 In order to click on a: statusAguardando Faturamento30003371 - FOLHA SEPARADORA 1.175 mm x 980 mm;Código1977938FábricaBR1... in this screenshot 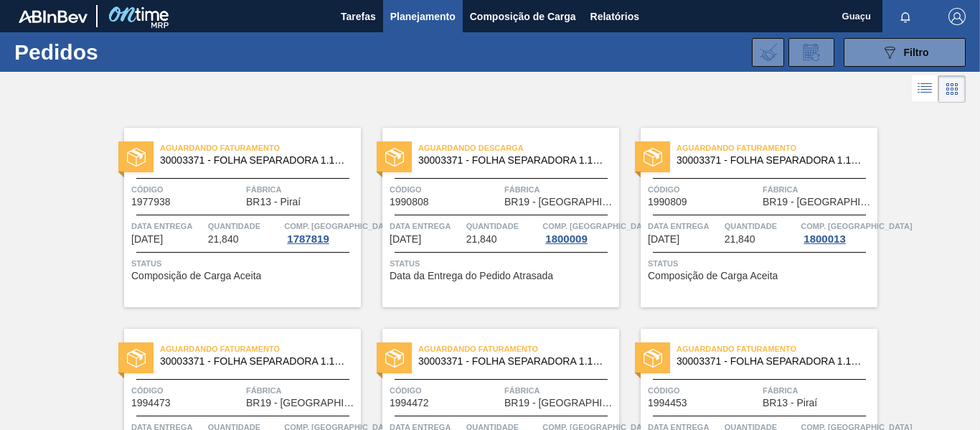, I will do `click(231, 218)`.